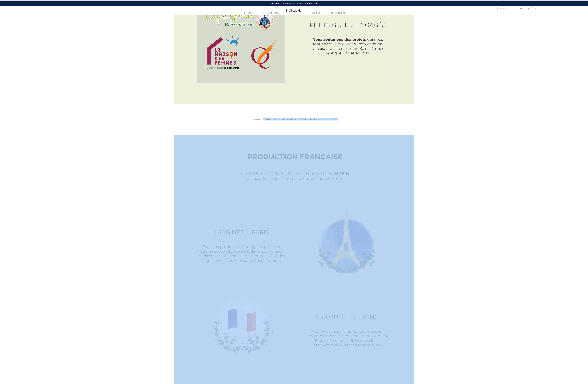 This screenshot has width=588, height=384. What do you see at coordinates (315, 13) in the screenshot?
I see `a: Officine Bio` at bounding box center [315, 13].